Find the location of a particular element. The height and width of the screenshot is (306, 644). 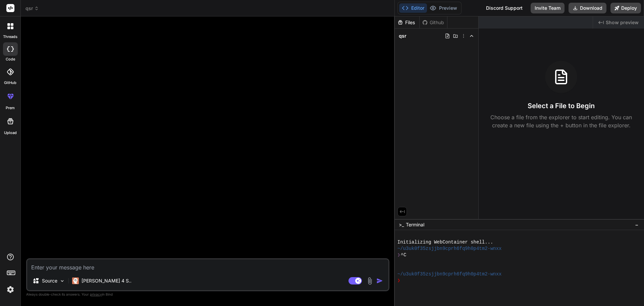

span: privacy is located at coordinates (96, 294).